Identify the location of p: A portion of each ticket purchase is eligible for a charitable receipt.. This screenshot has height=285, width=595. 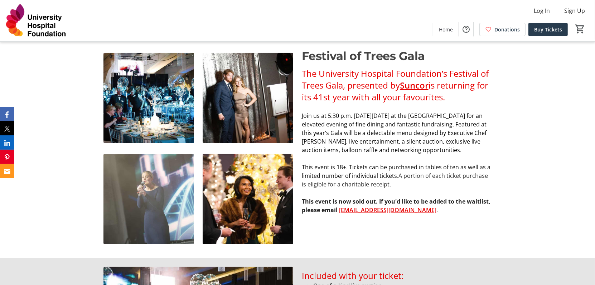
(396, 176).